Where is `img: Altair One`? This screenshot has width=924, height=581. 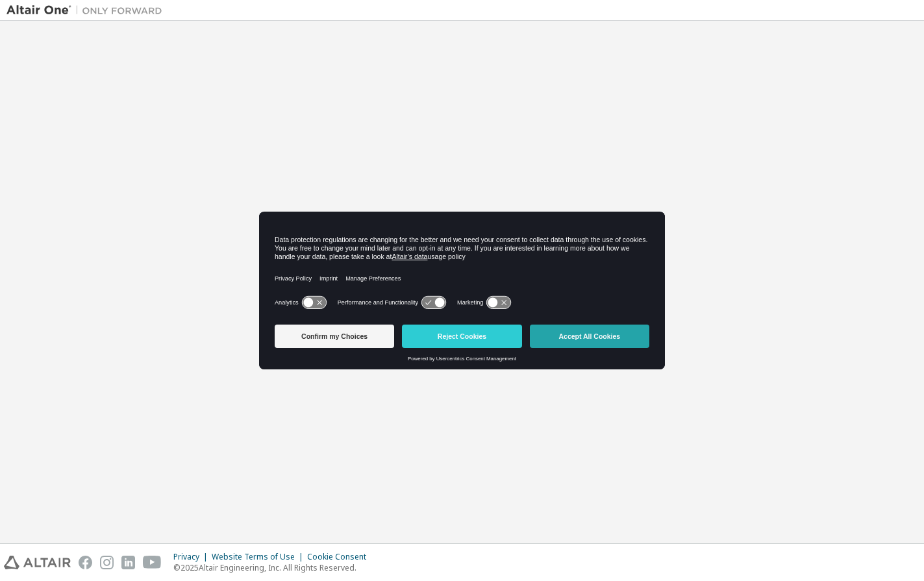
img: Altair One is located at coordinates (88, 10).